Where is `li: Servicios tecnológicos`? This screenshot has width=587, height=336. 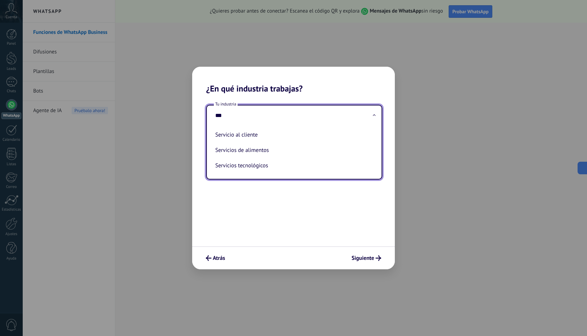 li: Servicios tecnológicos is located at coordinates (293, 166).